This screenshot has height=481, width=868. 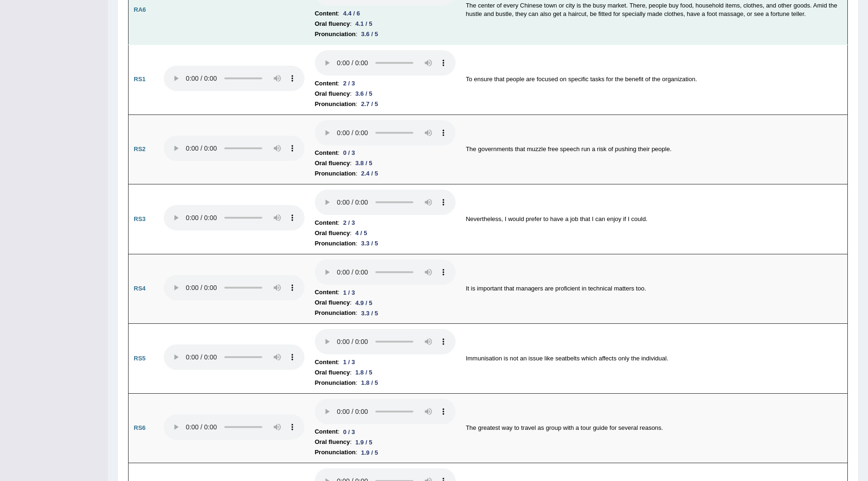 What do you see at coordinates (139, 359) in the screenshot?
I see `b: RS5` at bounding box center [139, 359].